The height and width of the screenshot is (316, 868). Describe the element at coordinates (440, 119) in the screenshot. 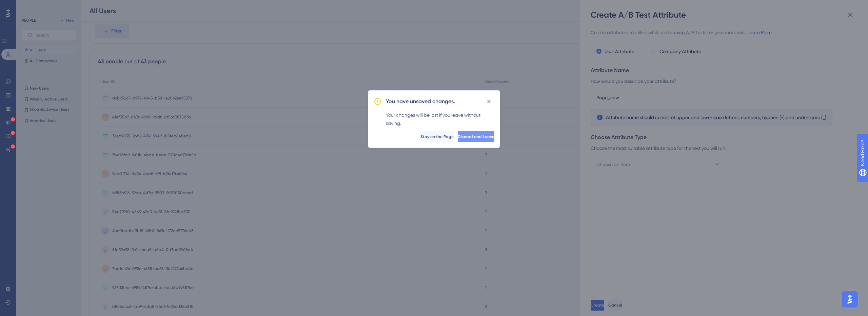

I see `div: Your changes will be lost if you leave without saving.` at that location.